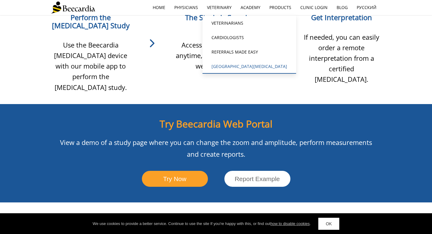 The width and height of the screenshot is (432, 234). What do you see at coordinates (249, 52) in the screenshot?
I see `a: Referrals Made Easy` at bounding box center [249, 52].